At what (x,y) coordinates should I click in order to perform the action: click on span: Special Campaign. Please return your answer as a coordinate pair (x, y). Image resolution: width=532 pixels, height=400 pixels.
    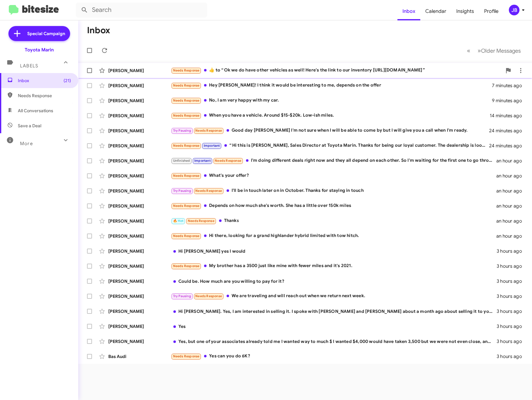
    Looking at the image, I should click on (46, 33).